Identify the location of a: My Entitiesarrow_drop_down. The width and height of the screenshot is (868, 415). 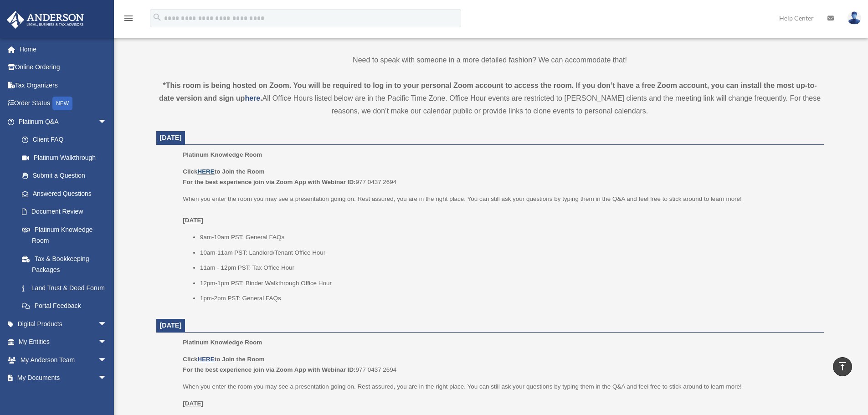
(63, 342).